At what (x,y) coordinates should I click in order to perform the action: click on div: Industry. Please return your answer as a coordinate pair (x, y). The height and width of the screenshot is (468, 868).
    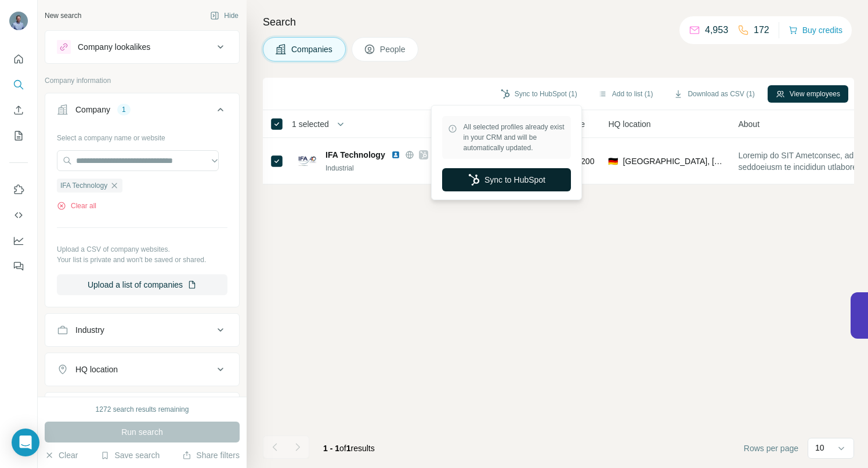
    Looking at the image, I should click on (90, 329).